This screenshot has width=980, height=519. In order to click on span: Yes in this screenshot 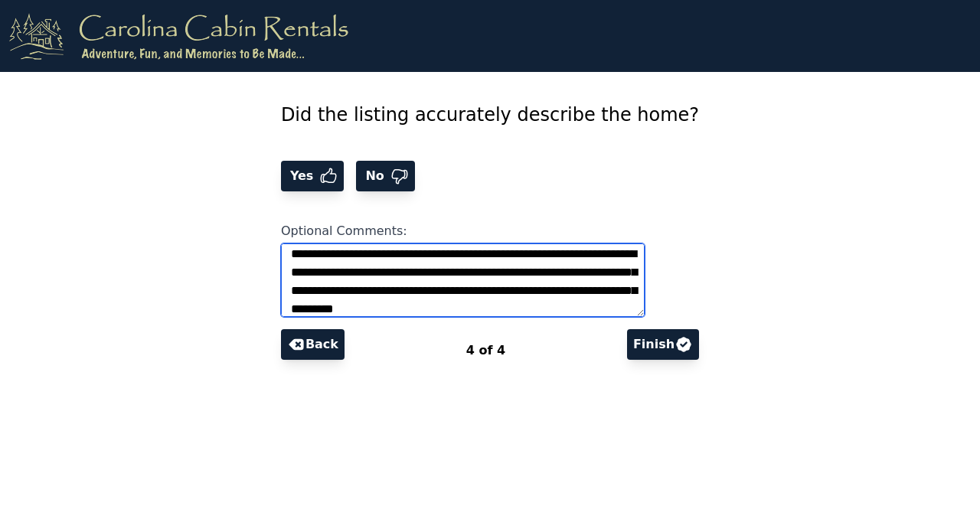, I will do `click(303, 176)`.